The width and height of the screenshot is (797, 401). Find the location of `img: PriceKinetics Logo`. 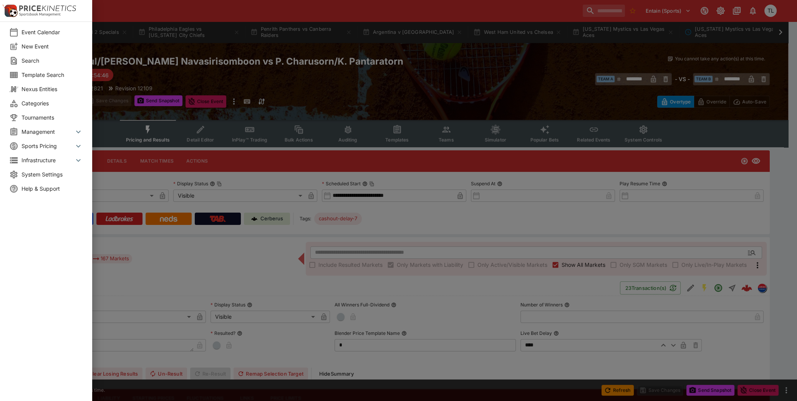

img: PriceKinetics Logo is located at coordinates (10, 11).